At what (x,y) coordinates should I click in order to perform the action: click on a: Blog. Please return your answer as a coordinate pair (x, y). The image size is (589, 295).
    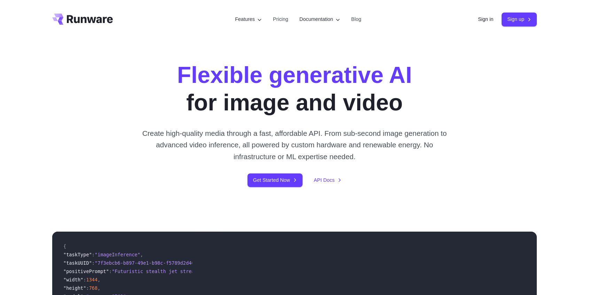
    Looking at the image, I should click on (356, 19).